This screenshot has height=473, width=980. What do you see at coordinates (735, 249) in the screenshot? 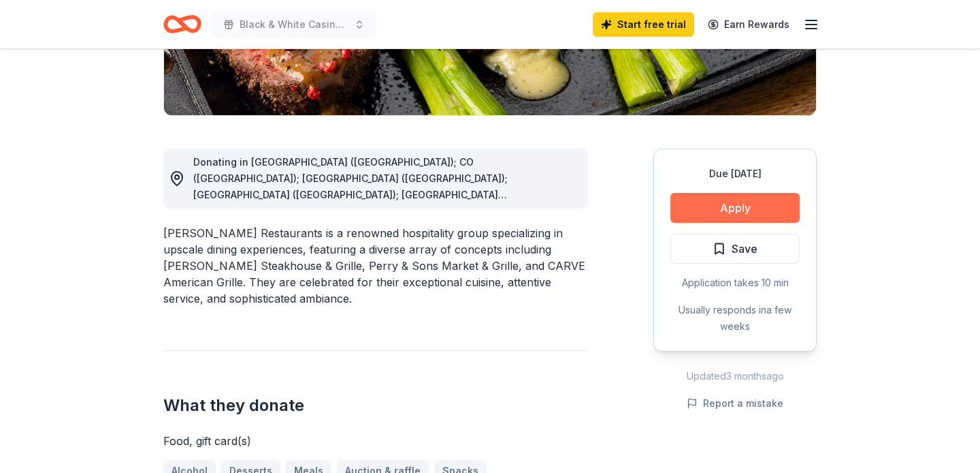
I see `button: Save` at bounding box center [735, 249].